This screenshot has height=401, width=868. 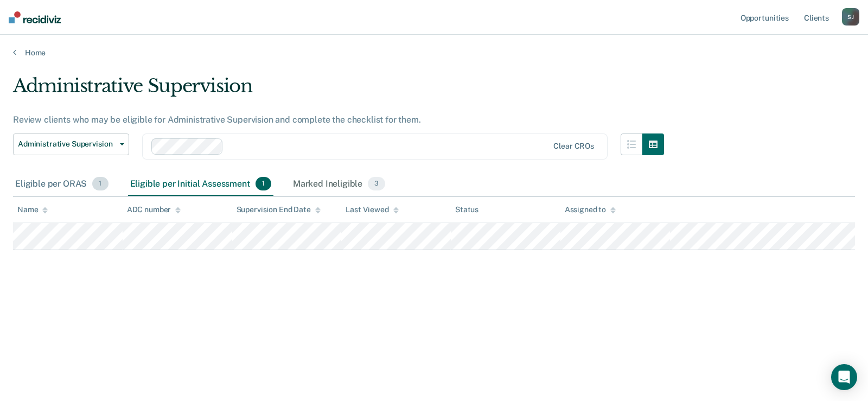 I want to click on img: Recidiviz, so click(x=35, y=18).